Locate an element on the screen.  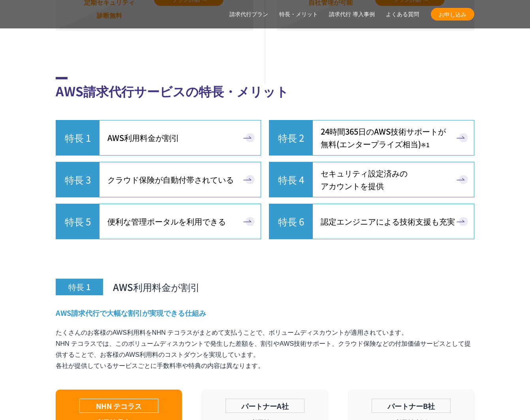
span: 特長 5 is located at coordinates (78, 222).